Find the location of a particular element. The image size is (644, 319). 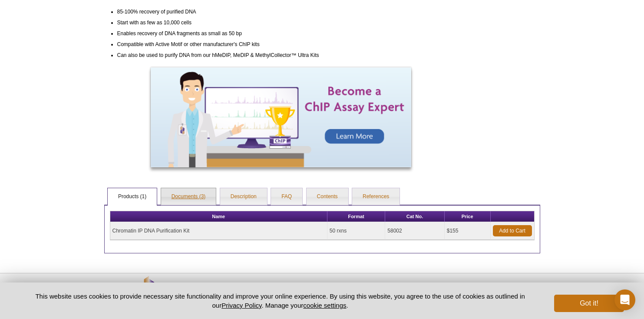

a: Description is located at coordinates (244, 197).